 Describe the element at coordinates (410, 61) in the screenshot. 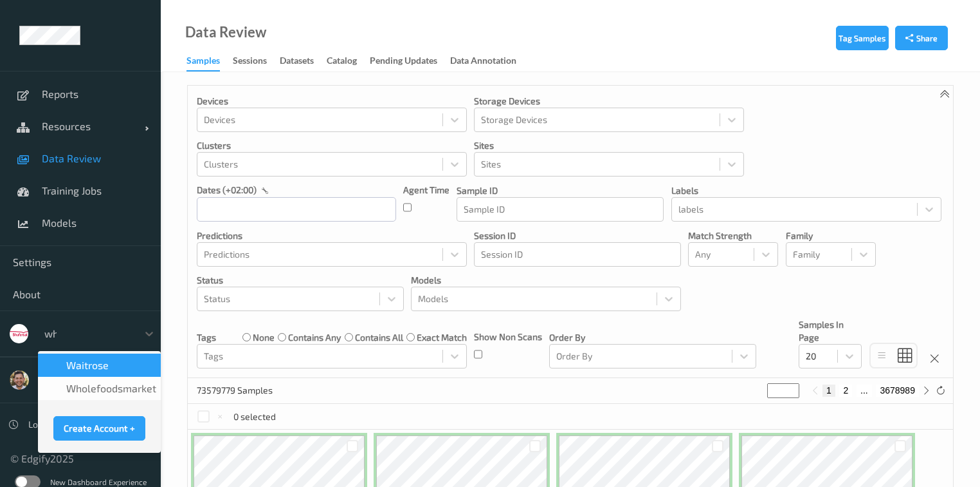

I see `a: Pending Updates` at that location.